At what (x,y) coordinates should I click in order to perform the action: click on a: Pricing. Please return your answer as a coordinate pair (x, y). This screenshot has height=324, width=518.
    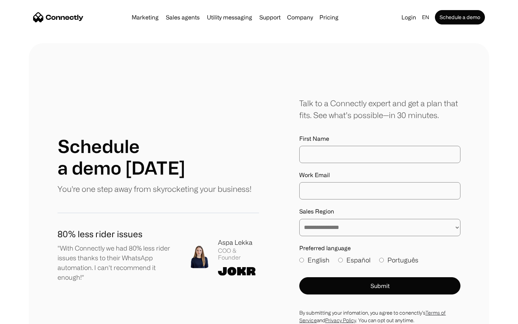
    Looking at the image, I should click on (329, 17).